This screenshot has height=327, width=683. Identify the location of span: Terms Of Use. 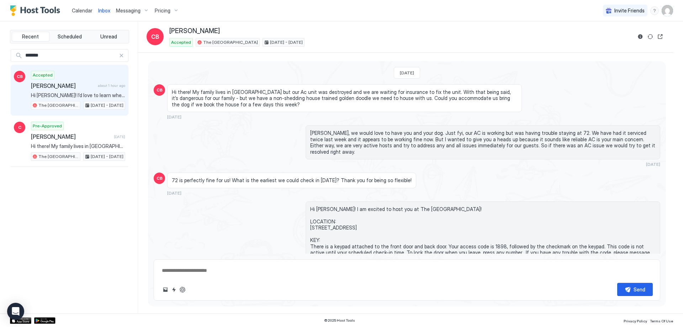
(661, 321).